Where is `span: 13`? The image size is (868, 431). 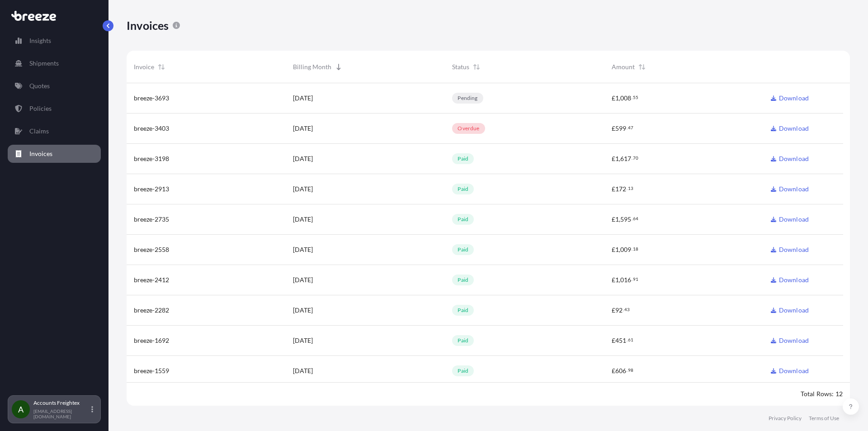
span: 13 is located at coordinates (631, 188).